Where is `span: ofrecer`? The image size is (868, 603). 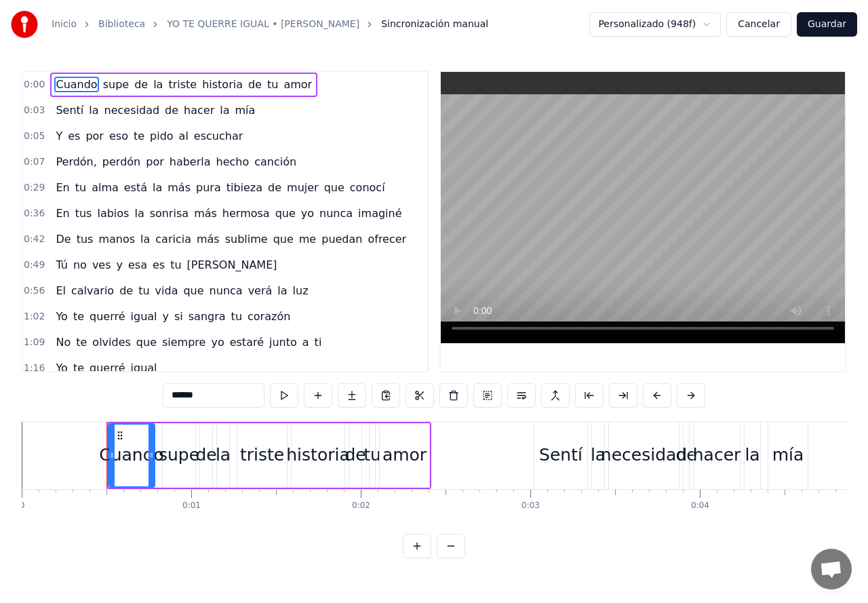 span: ofrecer is located at coordinates (386, 239).